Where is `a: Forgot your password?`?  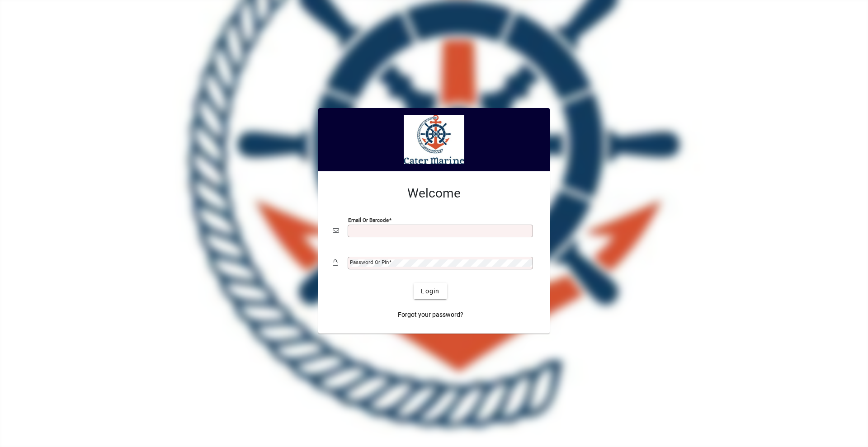
a: Forgot your password? is located at coordinates (431, 315).